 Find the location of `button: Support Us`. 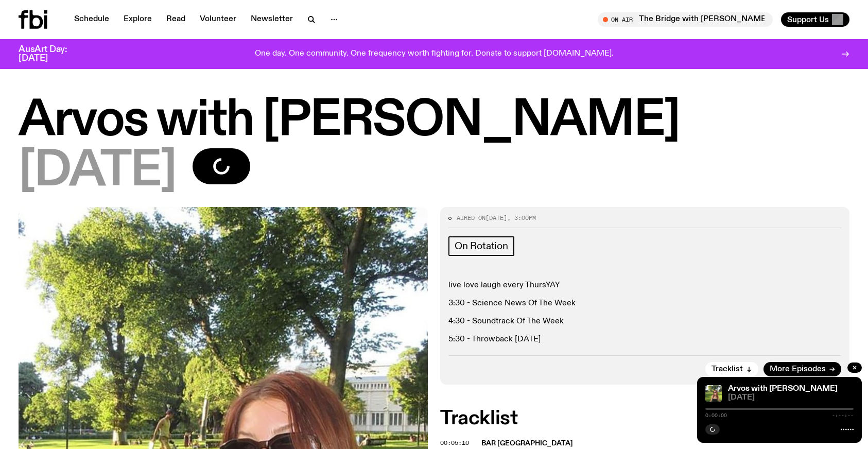

button: Support Us is located at coordinates (814, 20).